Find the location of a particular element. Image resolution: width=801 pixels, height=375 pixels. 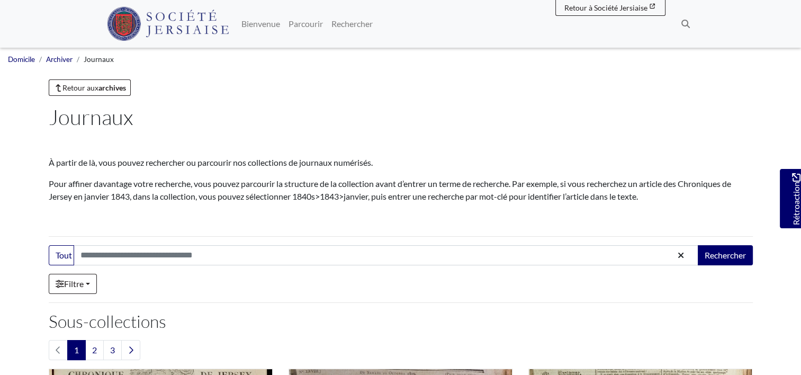

li: Page précédente is located at coordinates (58, 350).